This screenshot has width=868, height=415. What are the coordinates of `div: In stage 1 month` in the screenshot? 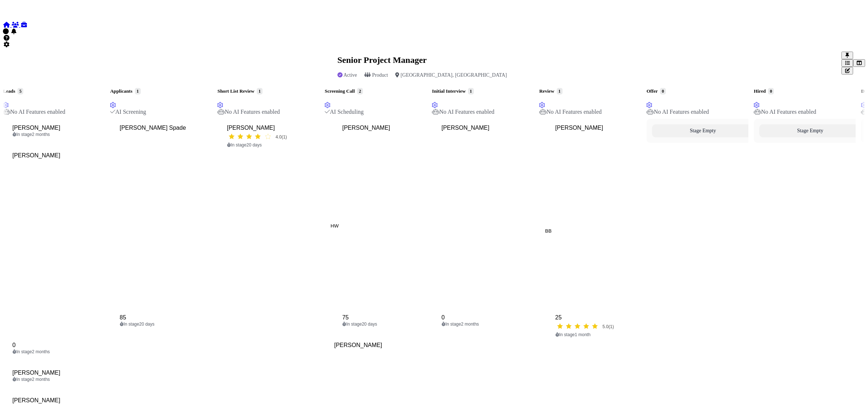 It's located at (595, 334).